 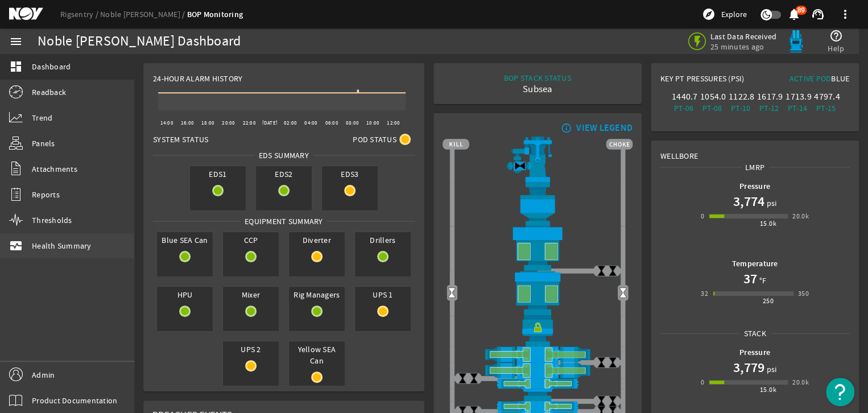 I want to click on span: Last Data Received, so click(x=743, y=36).